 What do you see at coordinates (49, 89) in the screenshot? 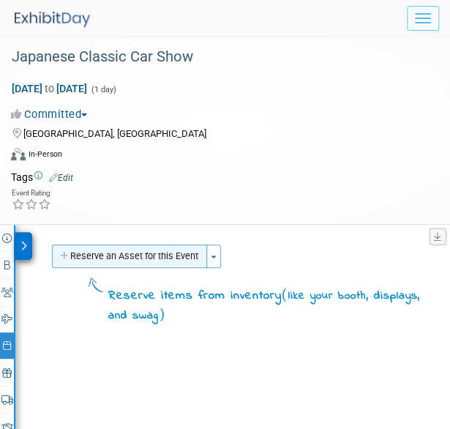
I see `span: to` at bounding box center [49, 89].